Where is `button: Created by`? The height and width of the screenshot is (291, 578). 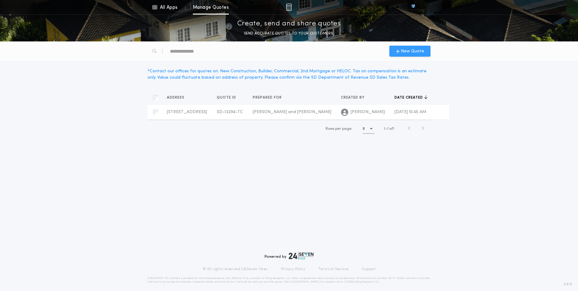 button: Created by is located at coordinates (355, 98).